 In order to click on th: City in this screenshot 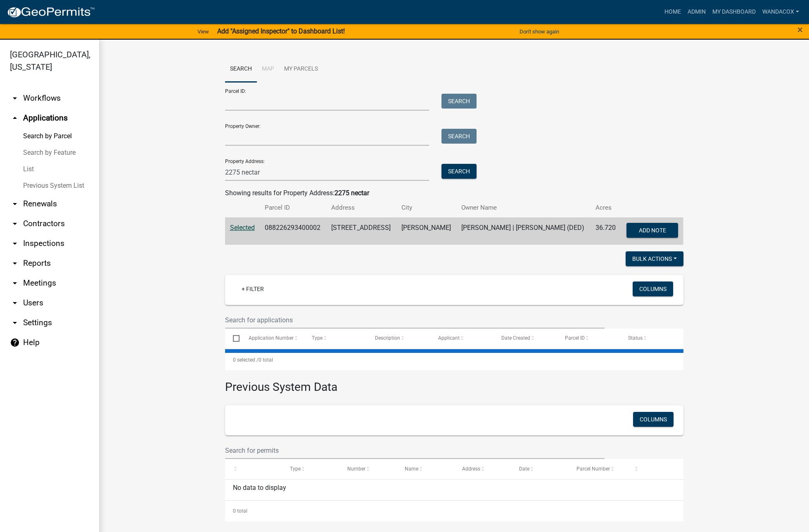, I will do `click(426, 207)`.